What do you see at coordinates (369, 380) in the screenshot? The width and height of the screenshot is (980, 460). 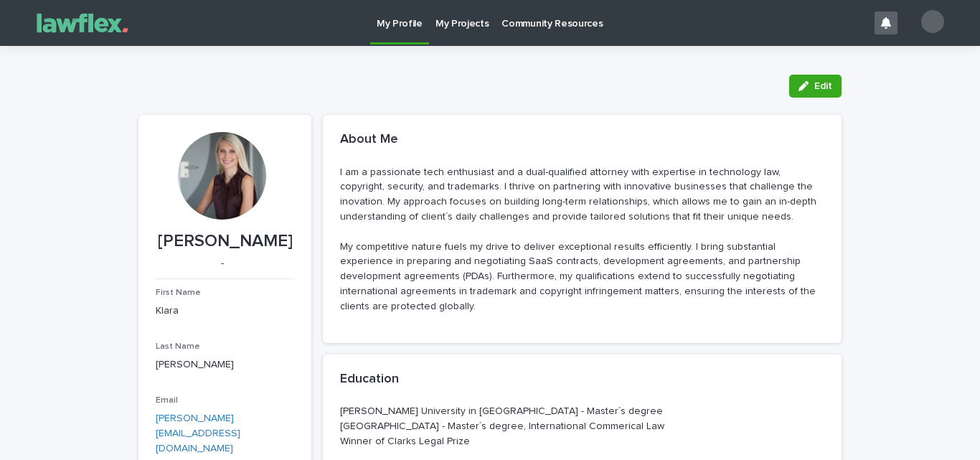 I see `h2: Education` at bounding box center [369, 380].